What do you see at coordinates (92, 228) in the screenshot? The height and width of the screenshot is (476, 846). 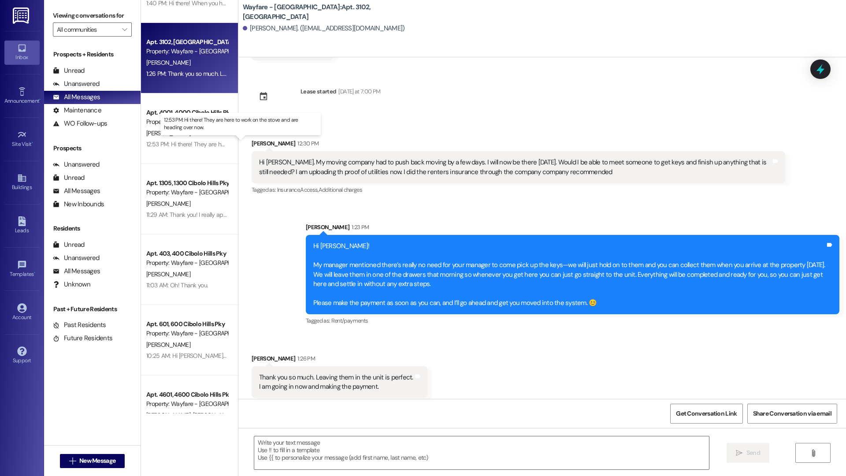 I see `div: Residents` at bounding box center [92, 228].